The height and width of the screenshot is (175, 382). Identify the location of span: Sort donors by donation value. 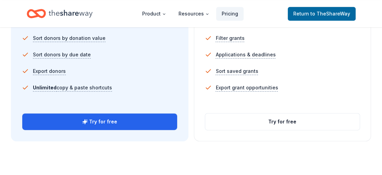
(69, 38).